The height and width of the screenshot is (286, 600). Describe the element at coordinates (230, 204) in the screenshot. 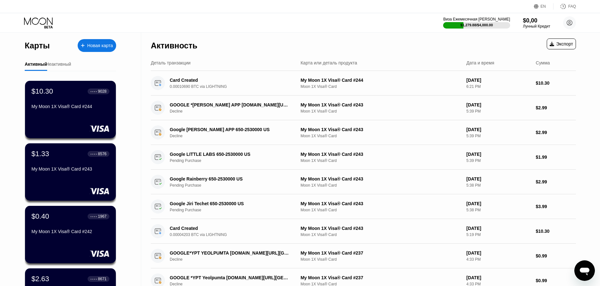

I see `div: Google Jiri Techet 650-2530000 US` at that location.